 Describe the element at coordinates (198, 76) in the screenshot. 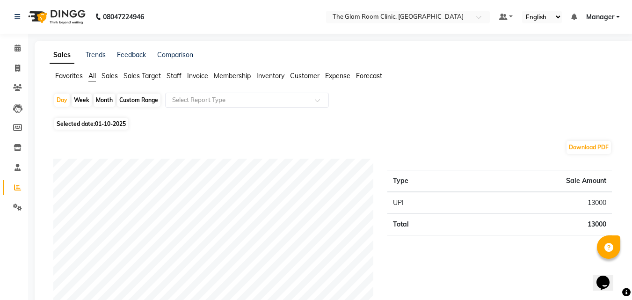

I see `span: Invoice` at that location.